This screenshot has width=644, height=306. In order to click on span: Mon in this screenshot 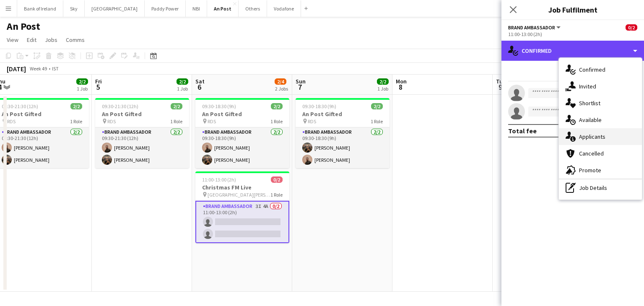, I will do `click(401, 81)`.